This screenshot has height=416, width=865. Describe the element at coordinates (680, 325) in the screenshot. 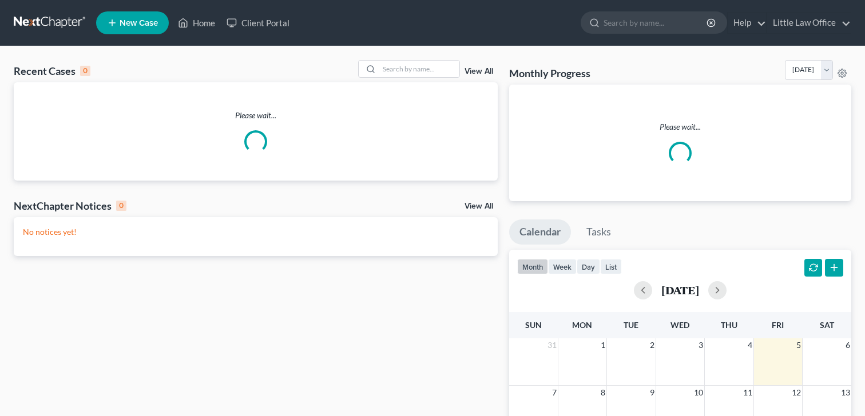

I see `span: Wed` at that location.